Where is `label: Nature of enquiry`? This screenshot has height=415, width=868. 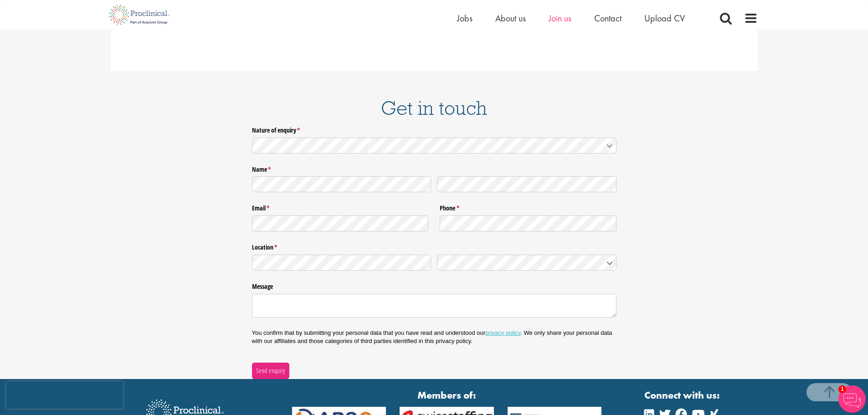 label: Nature of enquiry is located at coordinates (434, 129).